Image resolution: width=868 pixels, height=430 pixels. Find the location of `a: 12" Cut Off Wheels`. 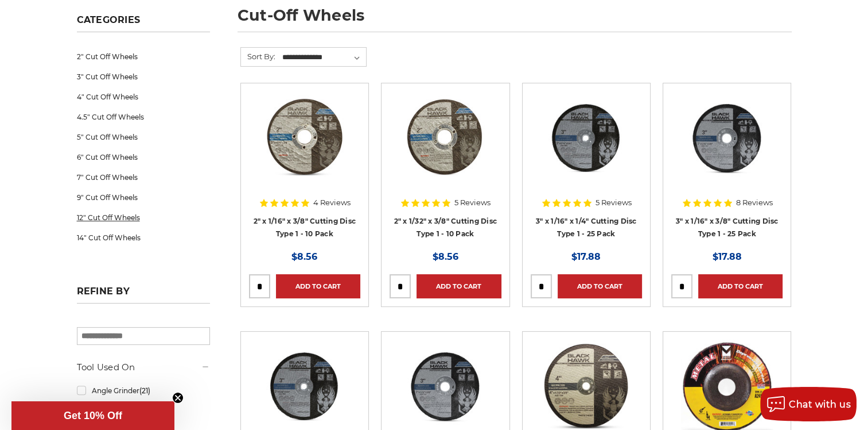

a: 12" Cut Off Wheels is located at coordinates (144, 217).